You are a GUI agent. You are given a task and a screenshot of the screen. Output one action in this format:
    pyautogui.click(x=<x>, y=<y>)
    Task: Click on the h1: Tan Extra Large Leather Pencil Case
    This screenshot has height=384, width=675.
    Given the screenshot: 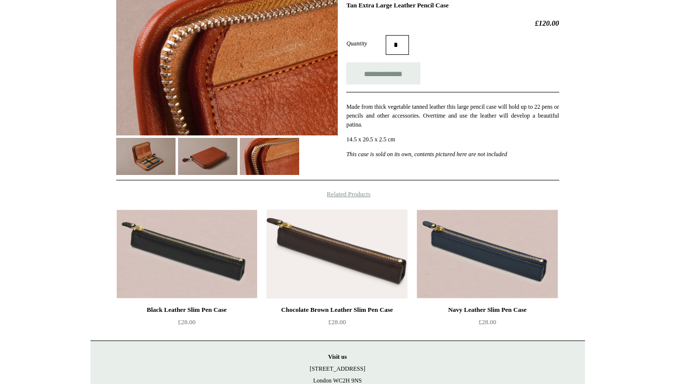 What is the action you would take?
    pyautogui.click(x=452, y=5)
    